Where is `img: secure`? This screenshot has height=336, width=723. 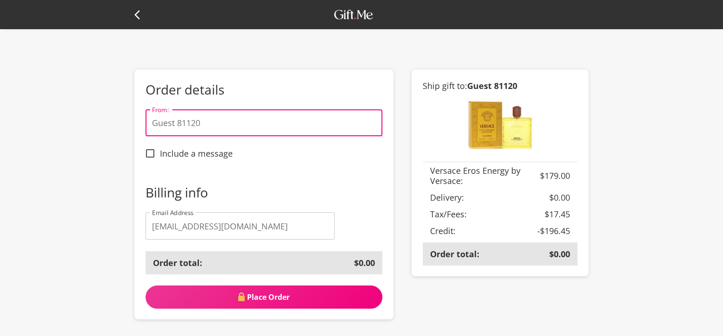
img: secure is located at coordinates (242, 297).